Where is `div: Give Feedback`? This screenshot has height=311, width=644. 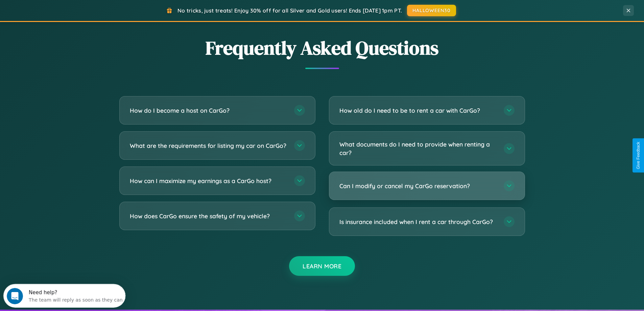 div: Give Feedback is located at coordinates (638, 155).